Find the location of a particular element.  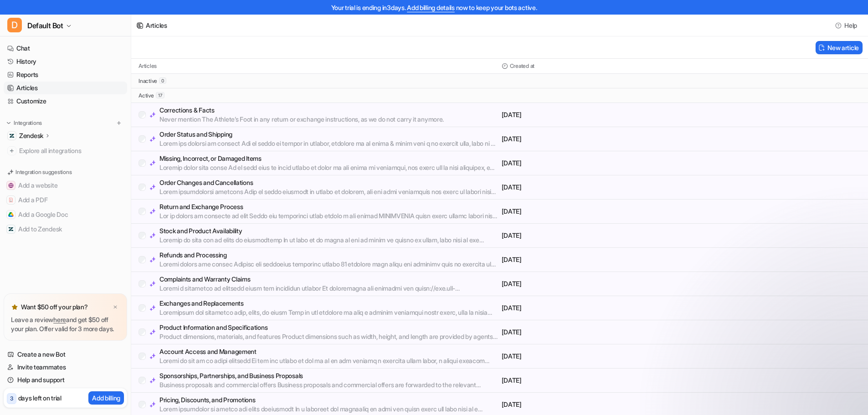

span: D is located at coordinates (15, 26).